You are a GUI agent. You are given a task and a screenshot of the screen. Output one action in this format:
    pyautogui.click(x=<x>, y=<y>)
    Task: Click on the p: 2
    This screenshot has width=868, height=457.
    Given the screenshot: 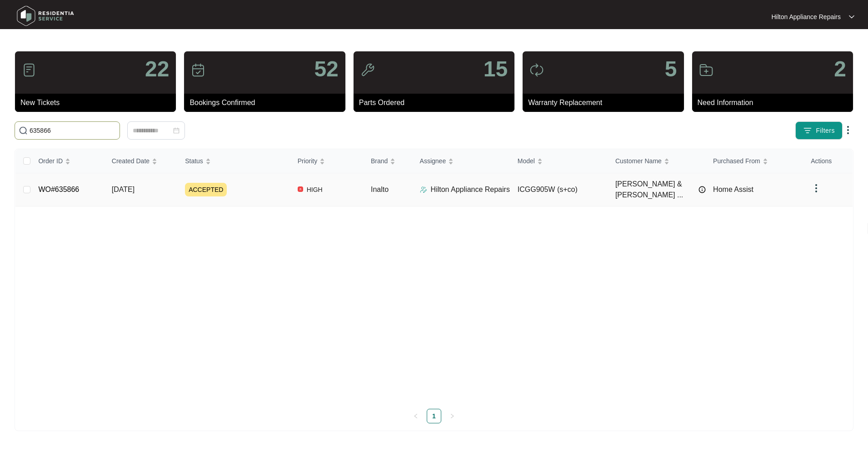 What is the action you would take?
    pyautogui.click(x=840, y=69)
    